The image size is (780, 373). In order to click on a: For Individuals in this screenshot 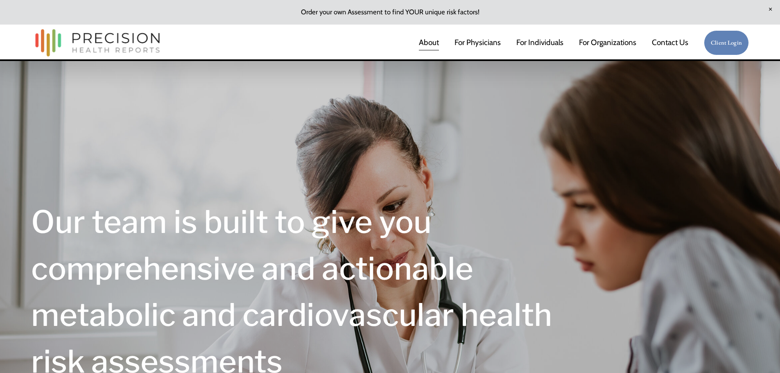, I will do `click(539, 43)`.